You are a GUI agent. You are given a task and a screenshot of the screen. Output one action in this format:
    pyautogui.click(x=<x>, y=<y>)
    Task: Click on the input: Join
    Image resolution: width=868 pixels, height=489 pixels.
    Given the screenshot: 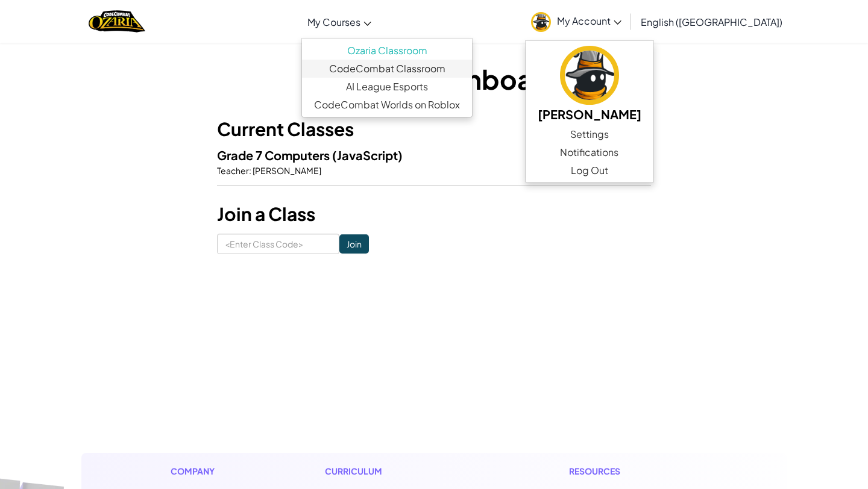 What is the action you would take?
    pyautogui.click(x=353, y=244)
    